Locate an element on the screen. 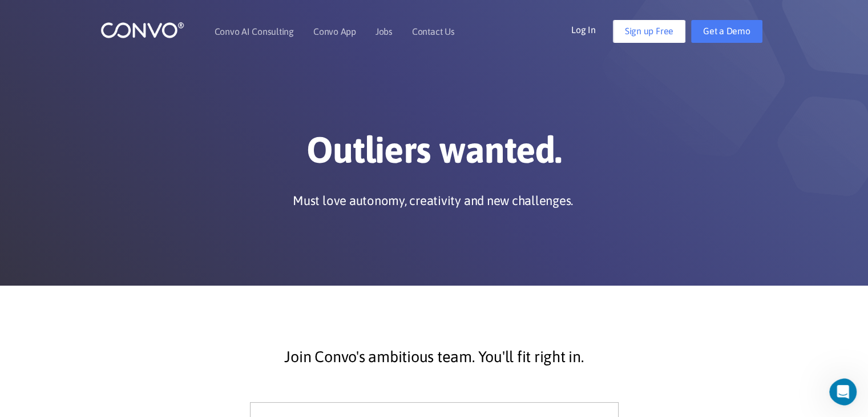  a: Convo App is located at coordinates (335, 31).